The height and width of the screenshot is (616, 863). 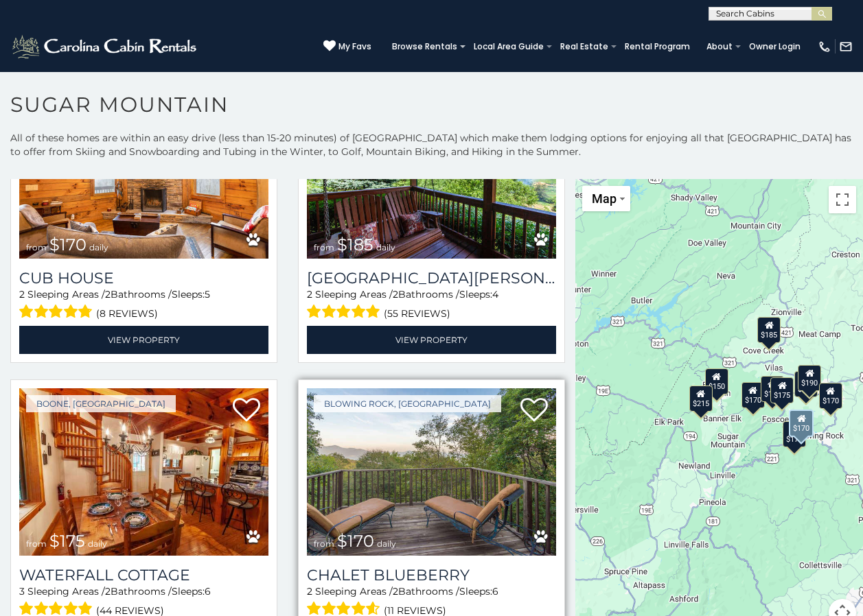 I want to click on span: 4, so click(x=495, y=294).